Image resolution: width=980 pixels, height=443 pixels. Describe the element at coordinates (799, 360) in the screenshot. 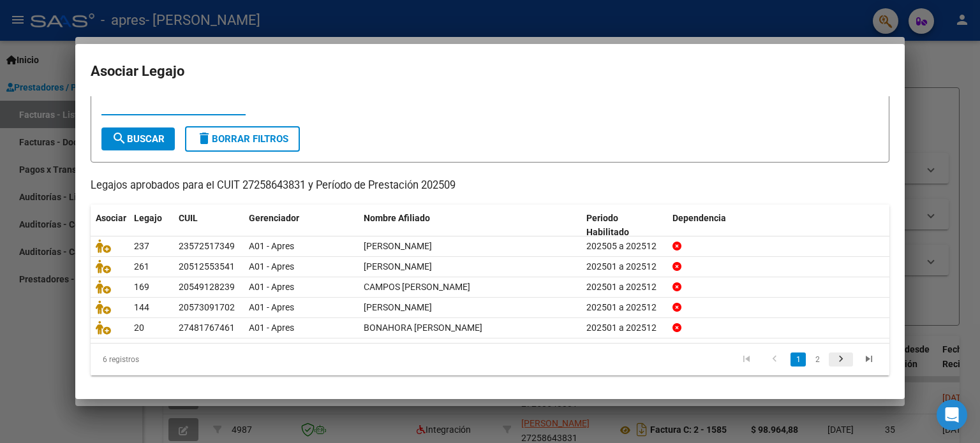

I see `a: 1` at that location.